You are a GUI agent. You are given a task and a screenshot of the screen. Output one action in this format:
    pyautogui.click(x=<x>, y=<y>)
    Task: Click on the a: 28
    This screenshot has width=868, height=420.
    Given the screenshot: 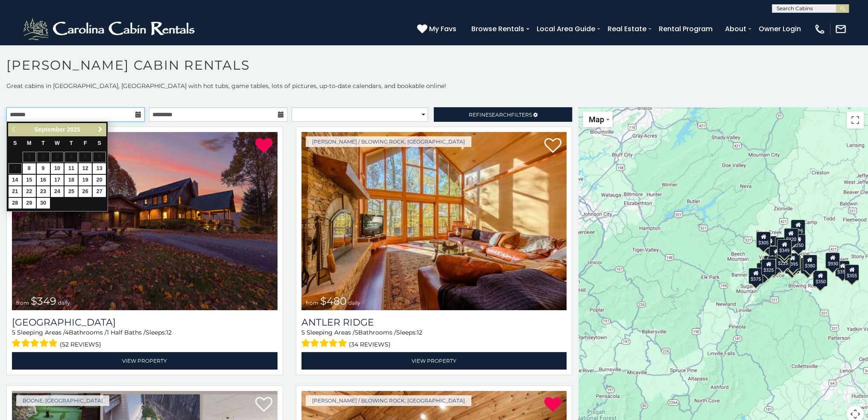 What is the action you would take?
    pyautogui.click(x=15, y=203)
    